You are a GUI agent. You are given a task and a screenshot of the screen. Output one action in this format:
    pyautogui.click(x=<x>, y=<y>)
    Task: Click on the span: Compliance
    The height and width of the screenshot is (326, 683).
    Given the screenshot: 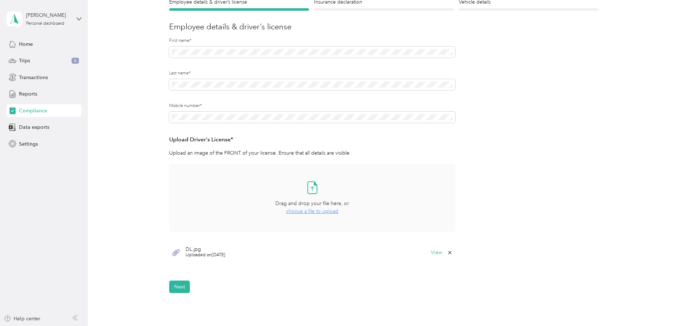 What is the action you would take?
    pyautogui.click(x=33, y=110)
    